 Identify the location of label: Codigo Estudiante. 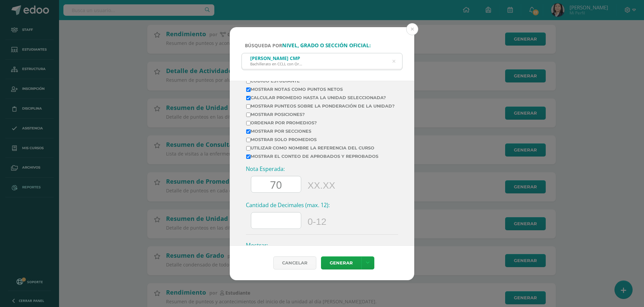
(320, 81).